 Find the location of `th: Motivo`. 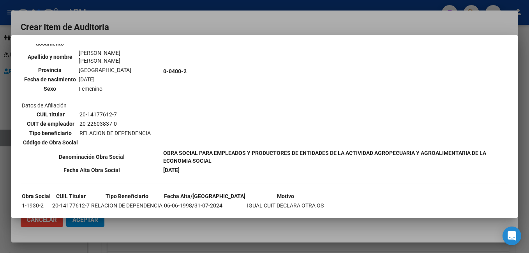

th: Motivo is located at coordinates (285, 196).